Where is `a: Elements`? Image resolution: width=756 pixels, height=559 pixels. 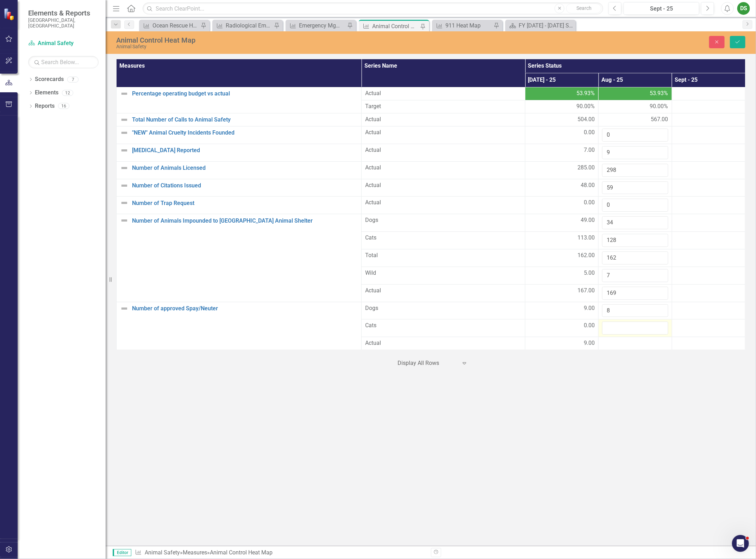
a: Elements is located at coordinates (46, 93).